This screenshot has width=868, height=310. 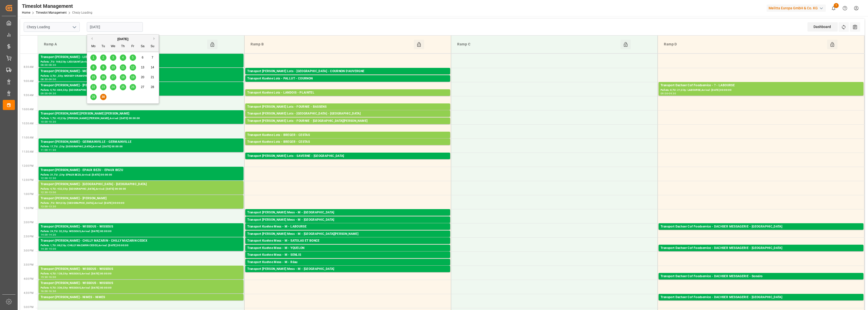 I want to click on div: Th, so click(x=123, y=47).